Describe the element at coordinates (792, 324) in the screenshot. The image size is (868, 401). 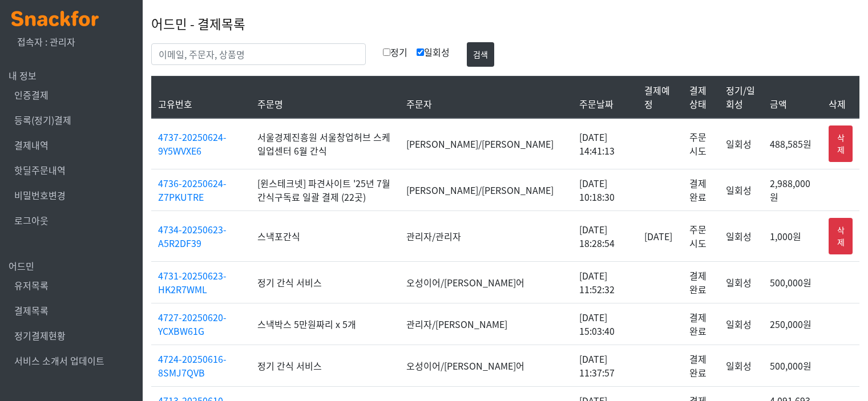
I see `td: 250,000원` at that location.